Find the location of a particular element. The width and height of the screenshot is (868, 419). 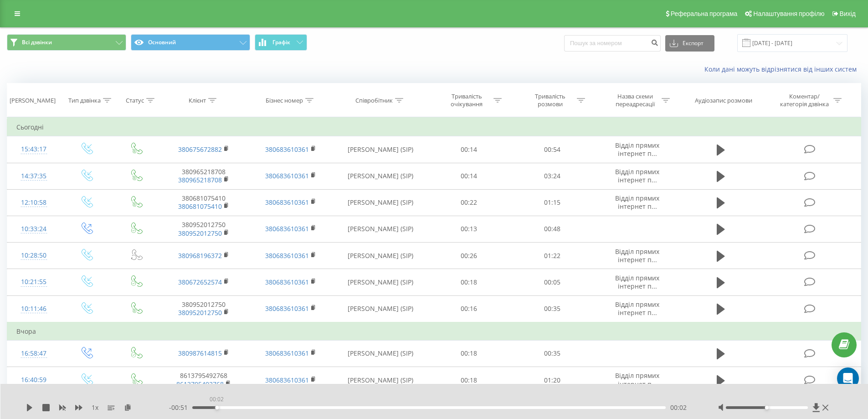

div: Клієнт is located at coordinates (198, 100).